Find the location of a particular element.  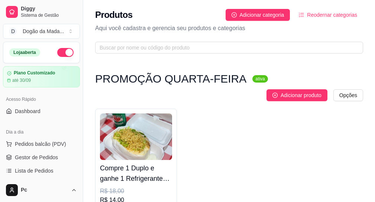

button: Reodernar categorias is located at coordinates (328, 15).